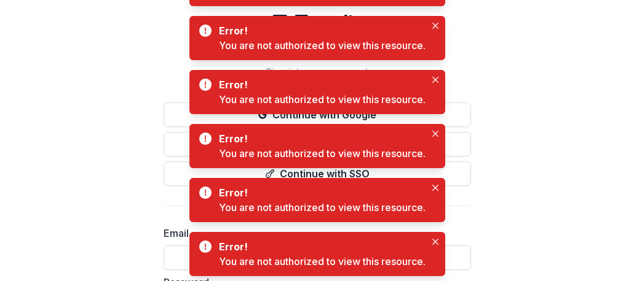 The height and width of the screenshot is (281, 634). I want to click on button: Continue with Google, so click(317, 115).